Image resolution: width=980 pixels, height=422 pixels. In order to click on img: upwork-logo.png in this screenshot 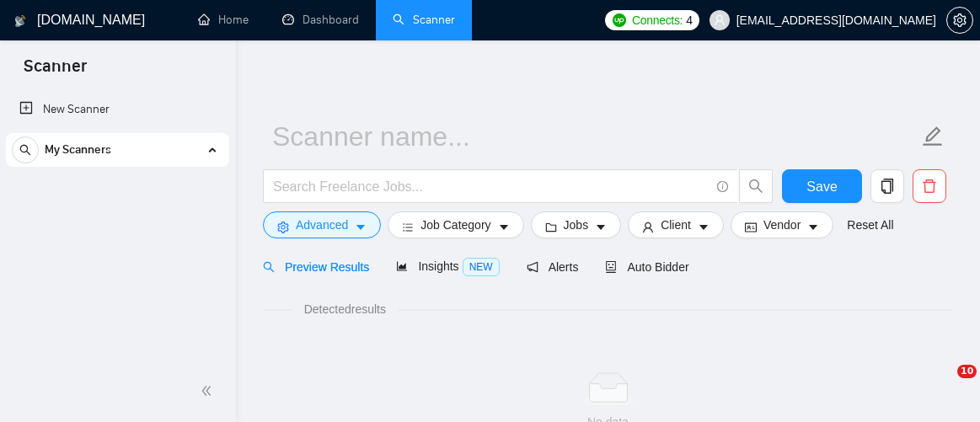, I will do `click(619, 20)`.